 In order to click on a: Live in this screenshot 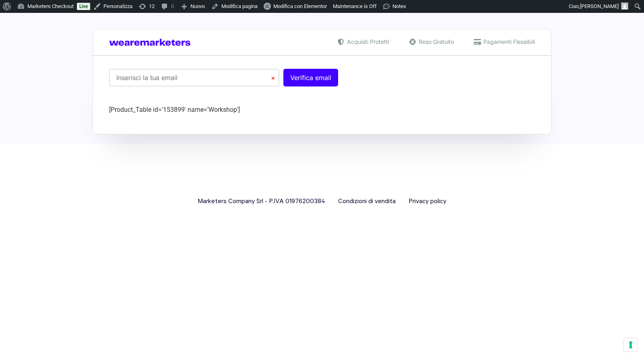, I will do `click(83, 6)`.